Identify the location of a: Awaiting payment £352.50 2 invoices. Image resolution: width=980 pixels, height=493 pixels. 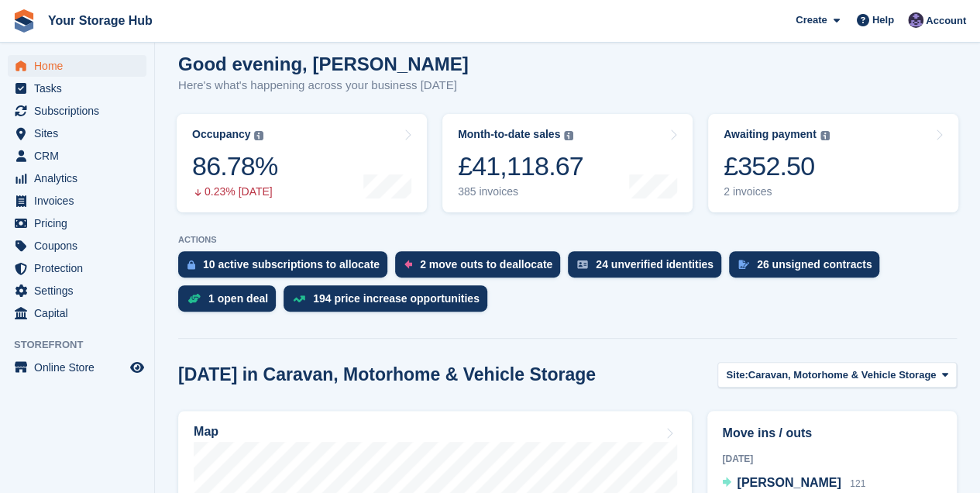
(832, 163).